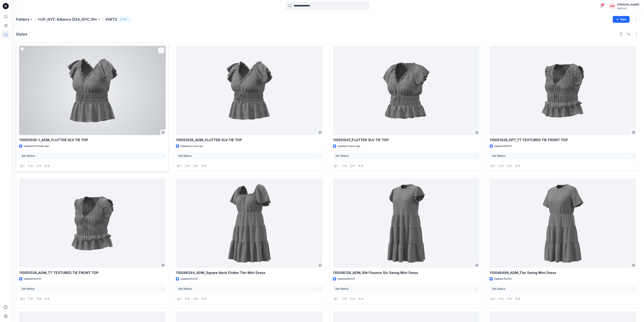 This screenshot has height=322, width=644. I want to click on h4: Styles, so click(22, 34).